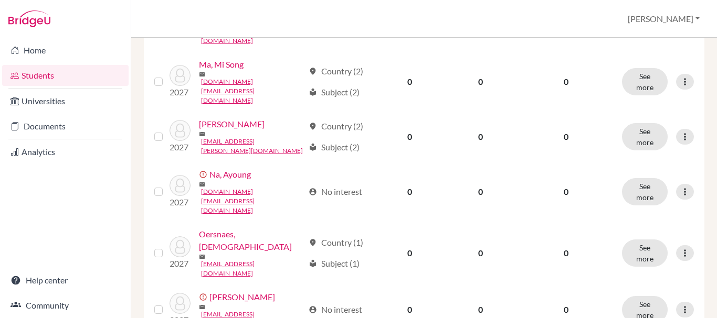  What do you see at coordinates (180, 186) in the screenshot?
I see `img: Na, Ayoung` at bounding box center [180, 186].